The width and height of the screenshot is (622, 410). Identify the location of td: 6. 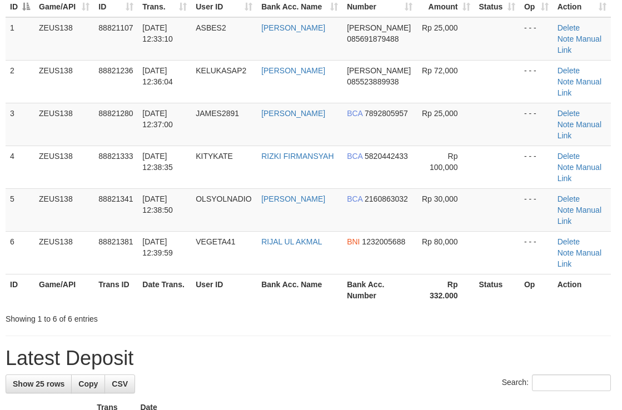
(20, 252).